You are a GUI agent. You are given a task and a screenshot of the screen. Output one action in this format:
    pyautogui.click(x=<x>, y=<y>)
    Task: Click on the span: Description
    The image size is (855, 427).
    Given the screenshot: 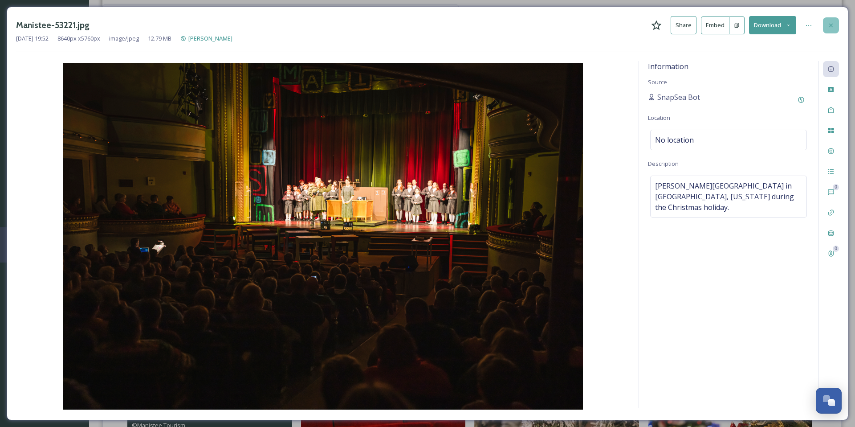 What is the action you would take?
    pyautogui.click(x=663, y=163)
    